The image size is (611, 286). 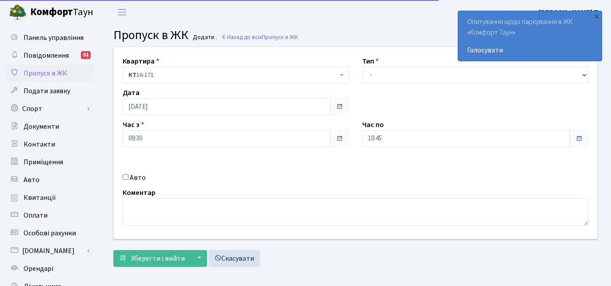 What do you see at coordinates (152, 259) in the screenshot?
I see `button: Зберегти і вийти` at bounding box center [152, 259].